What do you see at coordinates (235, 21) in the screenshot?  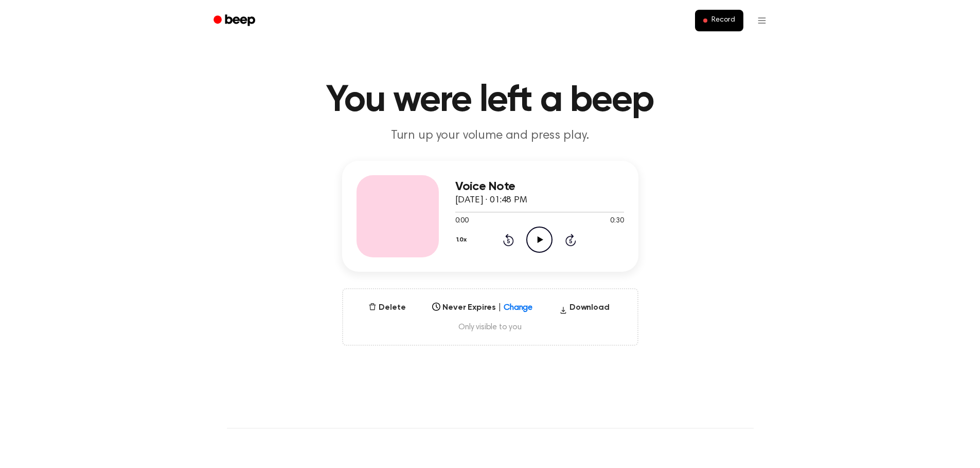 I see `a: Beep` at bounding box center [235, 21].